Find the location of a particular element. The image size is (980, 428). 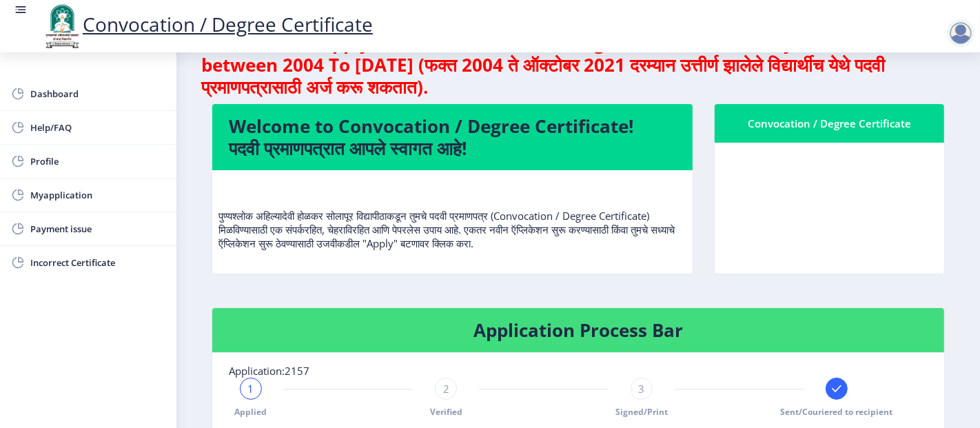

span: Myapplication is located at coordinates (98, 195).